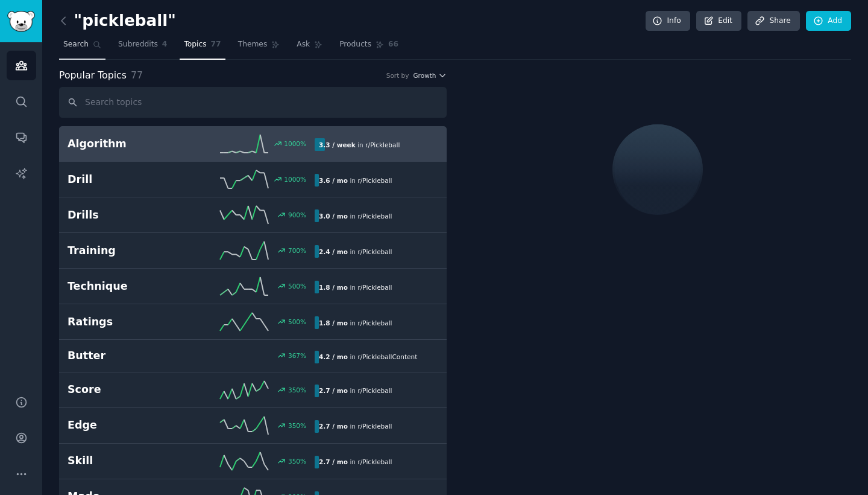  I want to click on h2: Score, so click(129, 390).